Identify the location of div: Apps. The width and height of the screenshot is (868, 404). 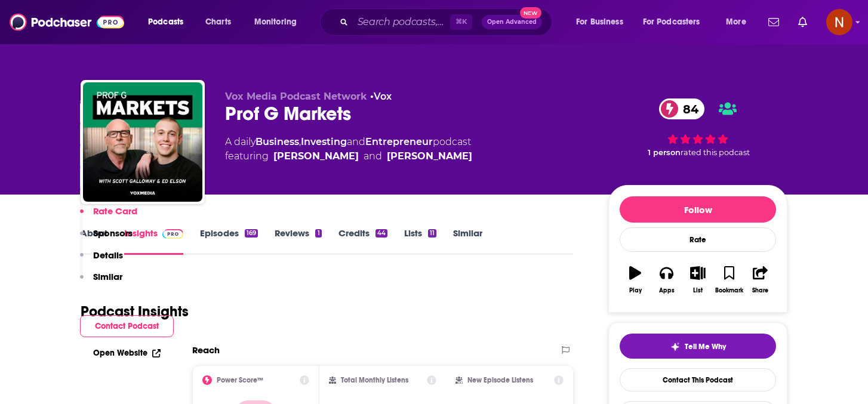
(667, 291).